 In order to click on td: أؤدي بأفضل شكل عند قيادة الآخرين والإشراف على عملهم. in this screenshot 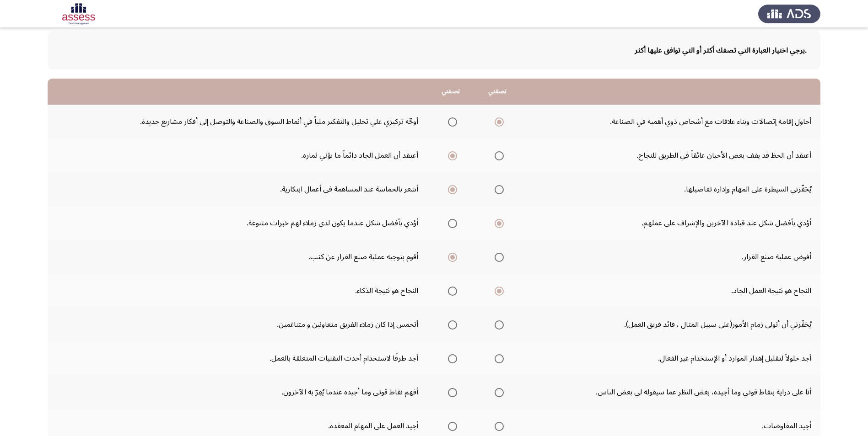, I will do `click(671, 223)`.